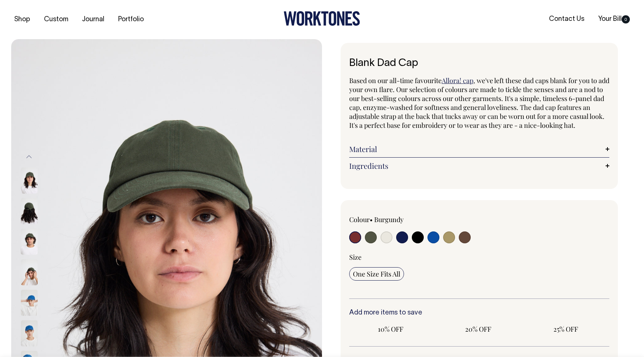  What do you see at coordinates (458, 81) in the screenshot?
I see `a: Allora! cap` at bounding box center [458, 81].